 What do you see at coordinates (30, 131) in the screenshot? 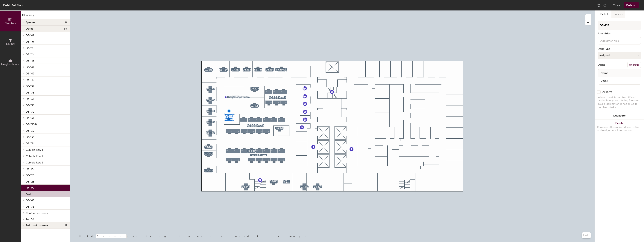
I see `span: D3-132` at bounding box center [30, 131].